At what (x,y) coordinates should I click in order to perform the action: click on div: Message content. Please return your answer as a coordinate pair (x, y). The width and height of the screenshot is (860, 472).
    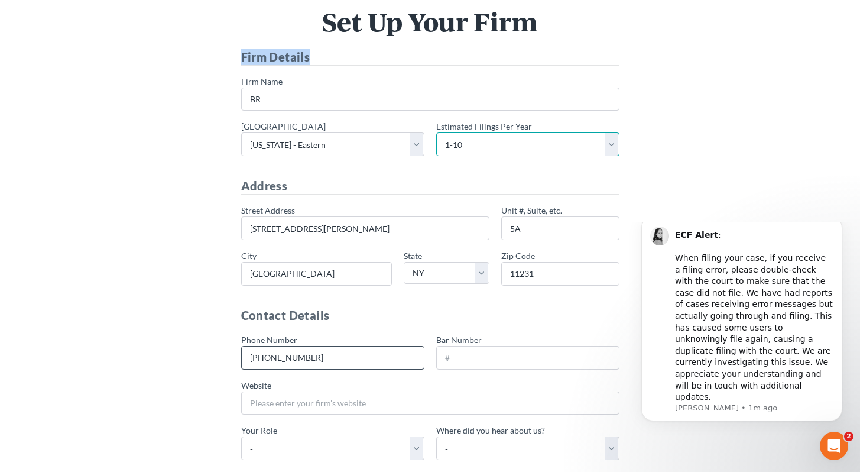
    Looking at the image, I should click on (131, 90).